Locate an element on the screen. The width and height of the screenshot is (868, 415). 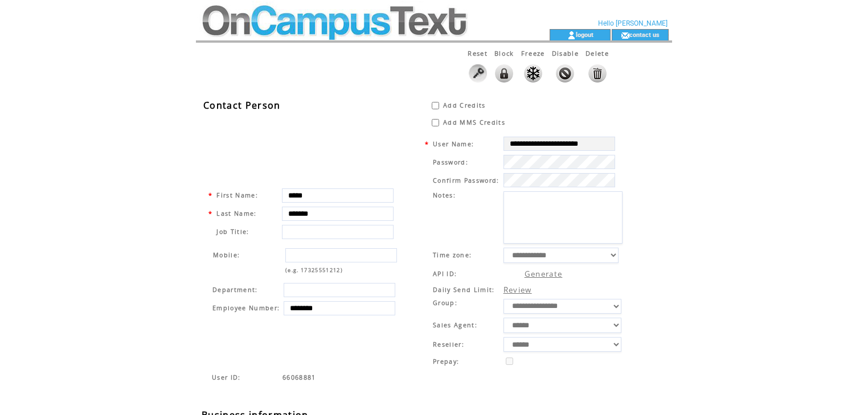
span: (e.g. 17325551212) is located at coordinates (314, 270).